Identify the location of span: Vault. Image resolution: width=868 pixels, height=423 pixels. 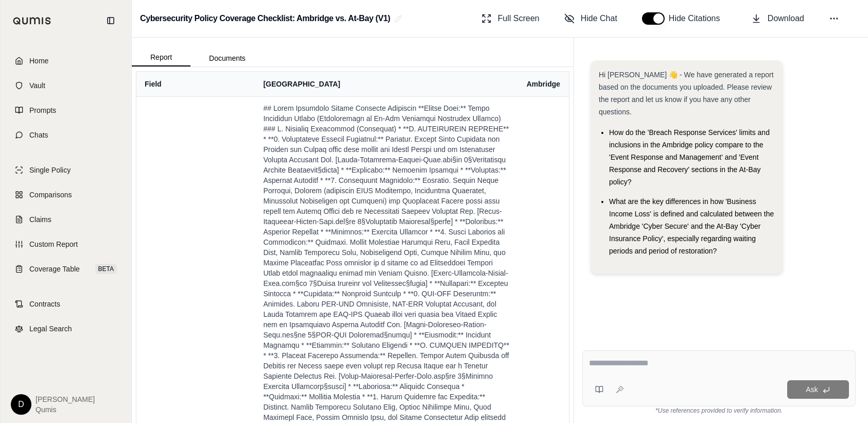
(37, 86).